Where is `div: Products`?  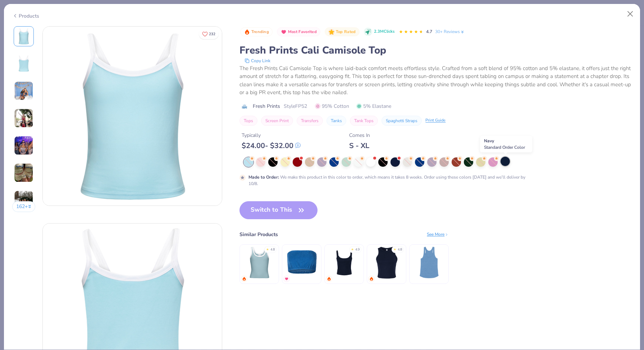 div: Products is located at coordinates (26, 16).